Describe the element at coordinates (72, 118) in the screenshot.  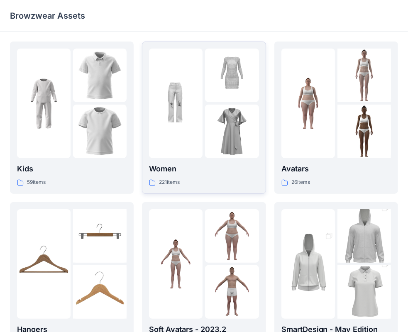
I see `a: folder 1folder 2folder 3Kids59items` at that location.